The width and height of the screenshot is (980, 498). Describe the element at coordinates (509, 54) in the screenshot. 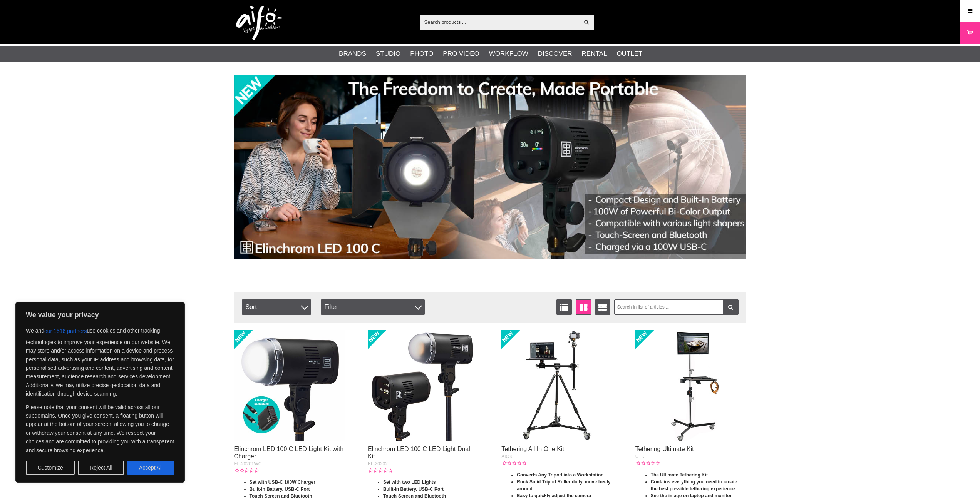

I see `a: Workflow` at that location.